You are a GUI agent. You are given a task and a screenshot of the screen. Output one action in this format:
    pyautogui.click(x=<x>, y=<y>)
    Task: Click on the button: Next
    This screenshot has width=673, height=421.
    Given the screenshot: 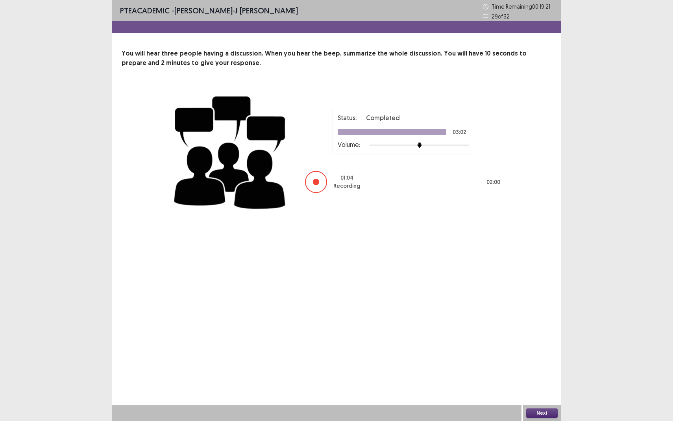 What is the action you would take?
    pyautogui.click(x=542, y=413)
    